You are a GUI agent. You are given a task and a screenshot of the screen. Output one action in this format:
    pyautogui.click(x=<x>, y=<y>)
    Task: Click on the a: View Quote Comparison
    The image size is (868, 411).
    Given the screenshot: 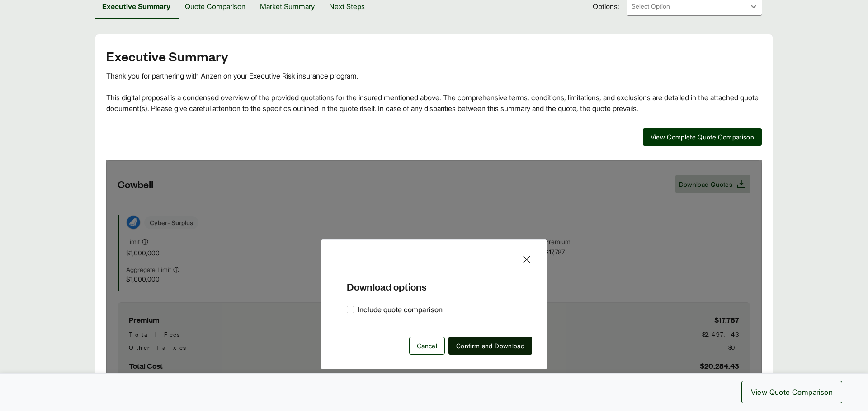 What is the action you would take?
    pyautogui.click(x=791, y=392)
    